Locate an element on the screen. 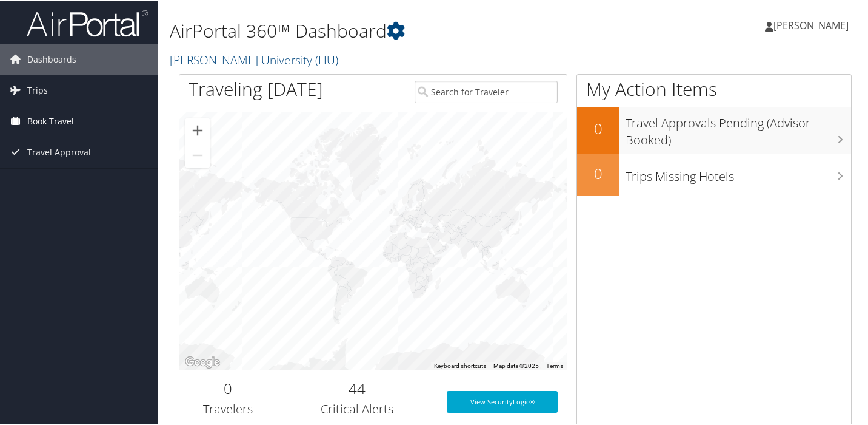 The width and height of the screenshot is (868, 425). h3: Travelers is located at coordinates (228, 408).